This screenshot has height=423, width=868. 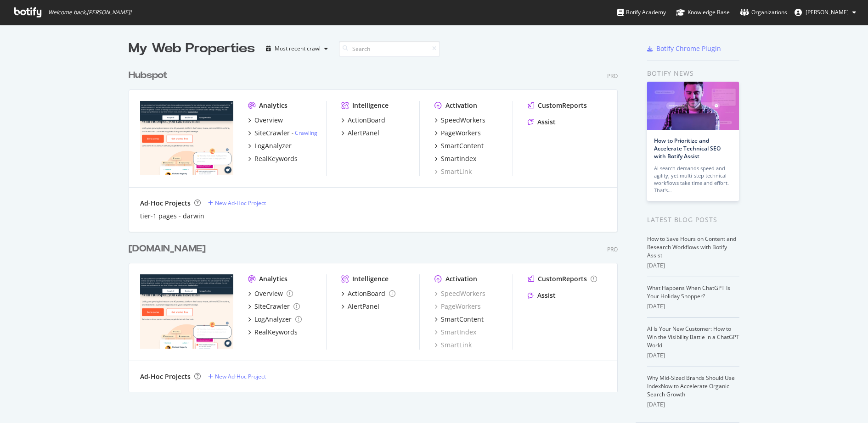 What do you see at coordinates (297, 48) in the screenshot?
I see `div: Most recent crawl` at bounding box center [297, 48].